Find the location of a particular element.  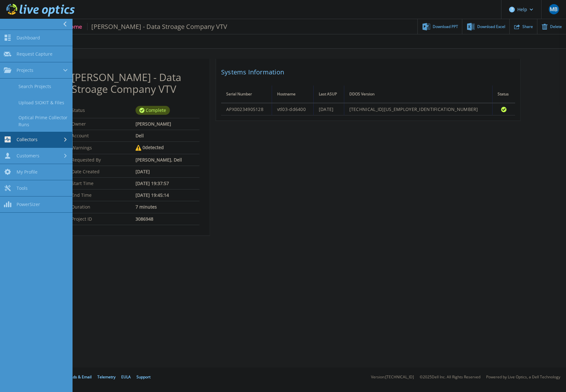

div: 0 detected is located at coordinates (168, 148).